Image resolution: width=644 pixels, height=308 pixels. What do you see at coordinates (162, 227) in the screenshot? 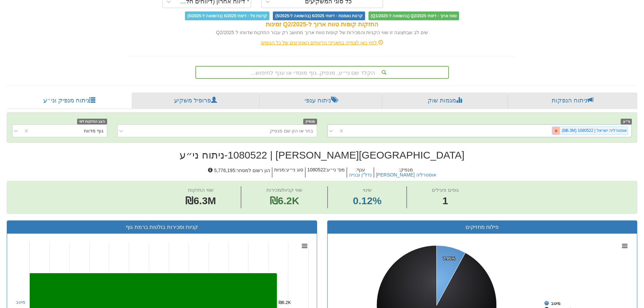
I see `h3: קניות ומכירות בולטות ברמת גוף` at bounding box center [162, 227].